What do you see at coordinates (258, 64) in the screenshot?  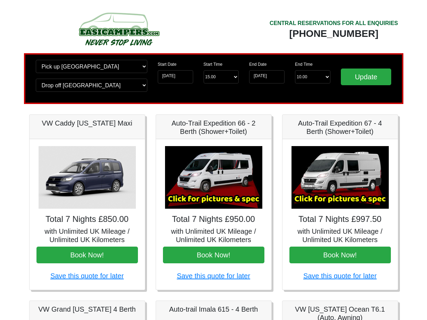 I see `label: End Date` at bounding box center [258, 64].